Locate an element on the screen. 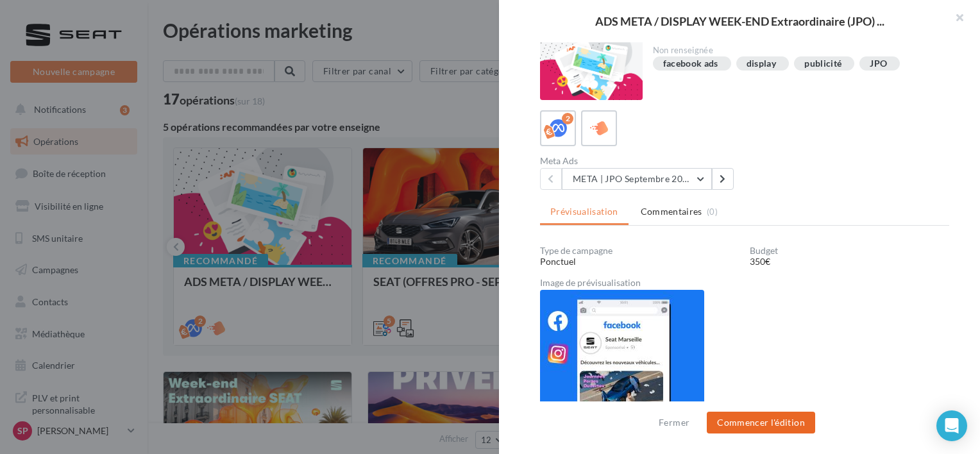  span: (0) is located at coordinates (712, 212).